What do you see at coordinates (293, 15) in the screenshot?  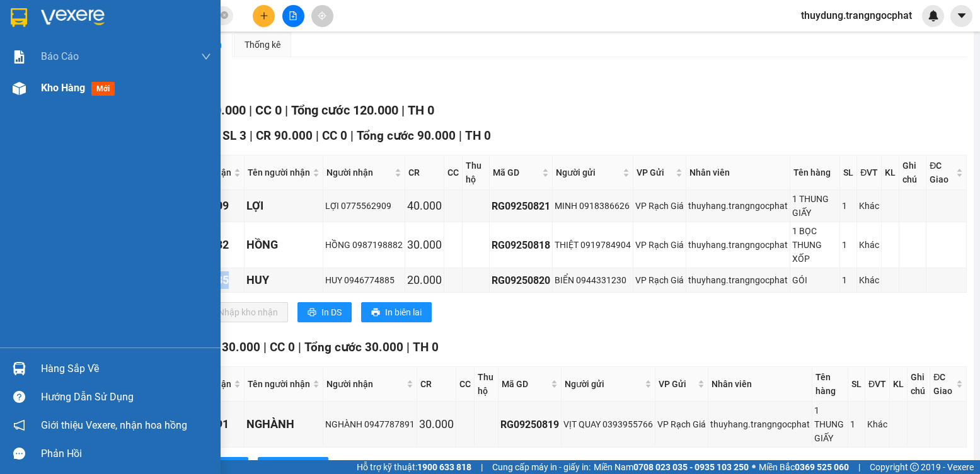 I see `button: file-add` at bounding box center [293, 15].